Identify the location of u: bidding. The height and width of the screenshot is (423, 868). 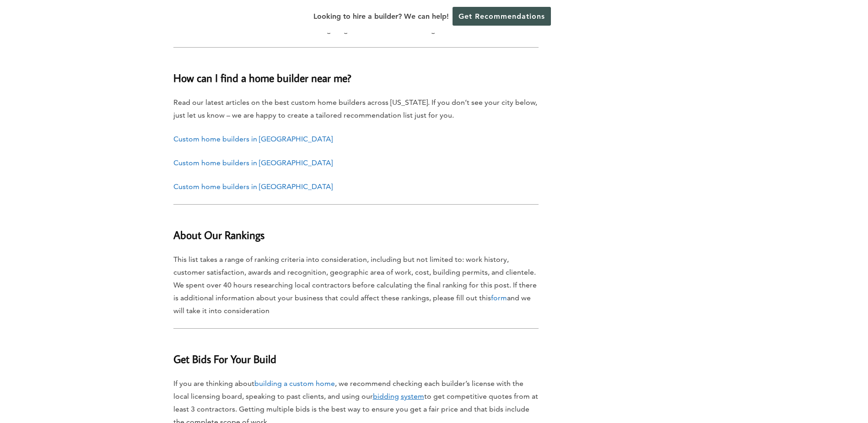
(386, 396).